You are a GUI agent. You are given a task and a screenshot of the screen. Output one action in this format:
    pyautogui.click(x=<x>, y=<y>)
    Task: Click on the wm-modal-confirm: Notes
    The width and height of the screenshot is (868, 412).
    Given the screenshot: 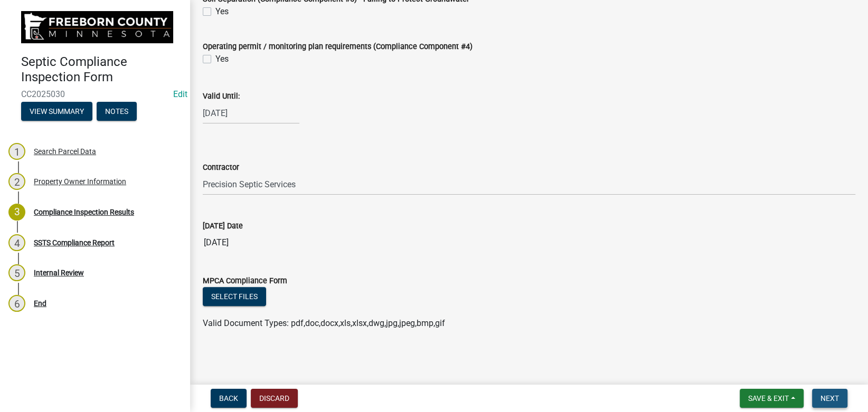 What is the action you would take?
    pyautogui.click(x=117, y=112)
    